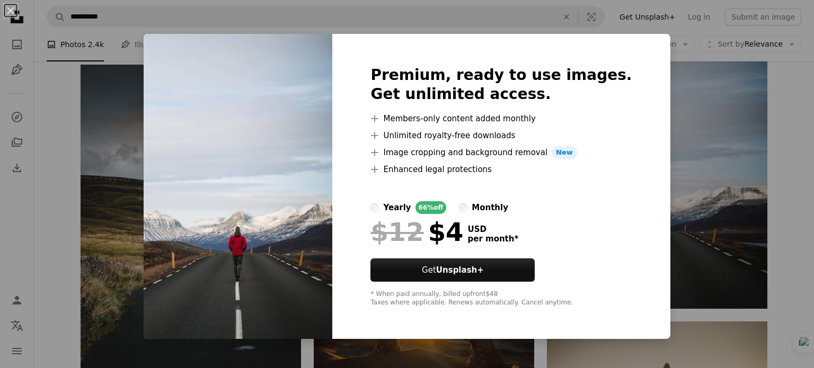 This screenshot has width=814, height=368. Describe the element at coordinates (397, 208) in the screenshot. I see `div: yearly` at that location.